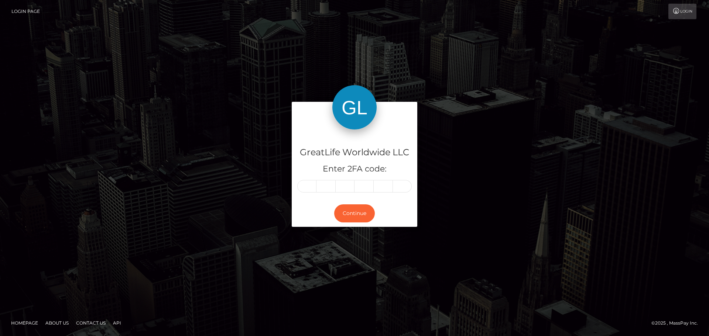  I want to click on a: About Us, so click(57, 323).